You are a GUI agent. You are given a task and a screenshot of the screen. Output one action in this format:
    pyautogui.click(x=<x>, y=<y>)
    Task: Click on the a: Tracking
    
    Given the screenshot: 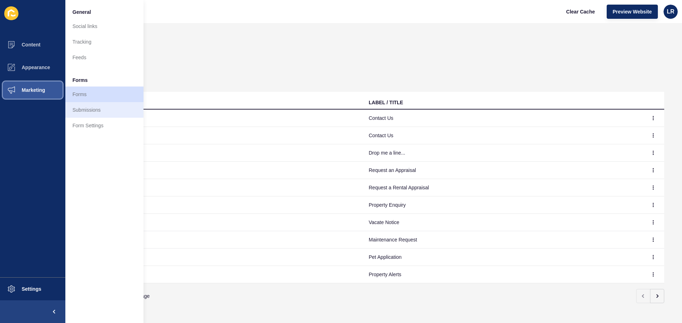 What is the action you would take?
    pyautogui.click(x=104, y=42)
    